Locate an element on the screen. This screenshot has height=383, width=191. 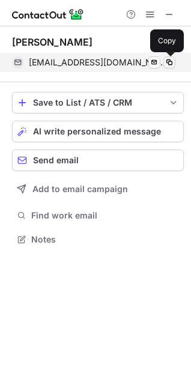
span: Find work email is located at coordinates (105, 215).